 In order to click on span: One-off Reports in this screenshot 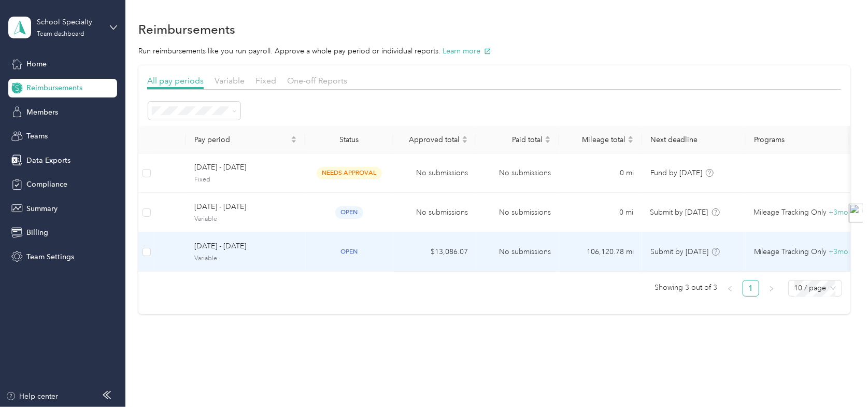, I will do `click(317, 80)`.